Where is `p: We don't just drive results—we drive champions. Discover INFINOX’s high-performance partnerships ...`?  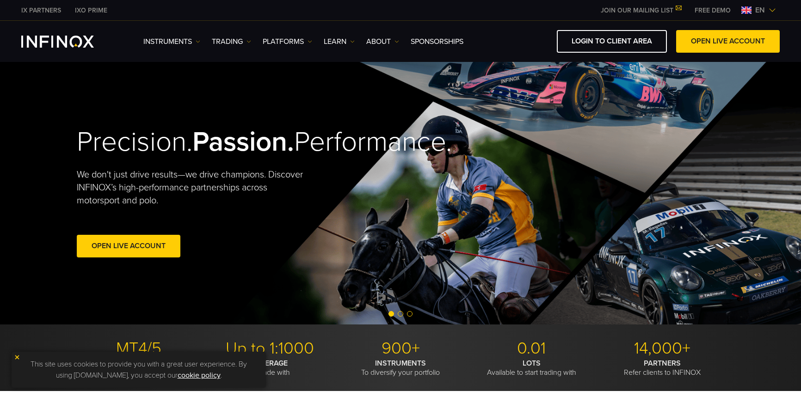
p: We don't just drive results—we drive champions. Discover INFINOX’s high-performance partnerships ... is located at coordinates (193, 188).